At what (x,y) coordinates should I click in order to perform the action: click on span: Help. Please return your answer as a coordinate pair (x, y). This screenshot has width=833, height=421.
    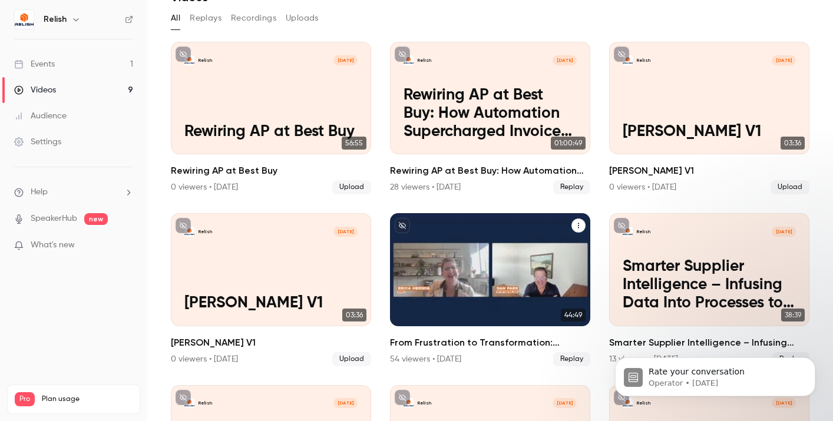
    Looking at the image, I should click on (39, 192).